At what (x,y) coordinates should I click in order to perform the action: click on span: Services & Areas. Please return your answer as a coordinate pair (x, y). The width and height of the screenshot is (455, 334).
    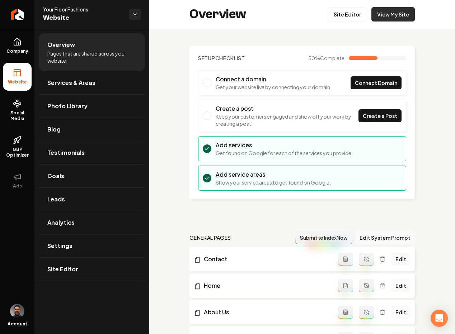
    Looking at the image, I should click on (71, 83).